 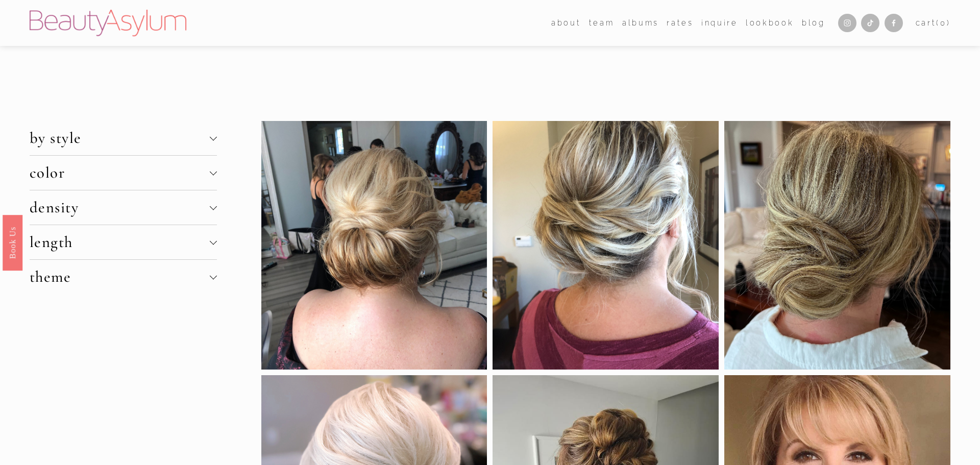 I want to click on button: theme, so click(x=123, y=277).